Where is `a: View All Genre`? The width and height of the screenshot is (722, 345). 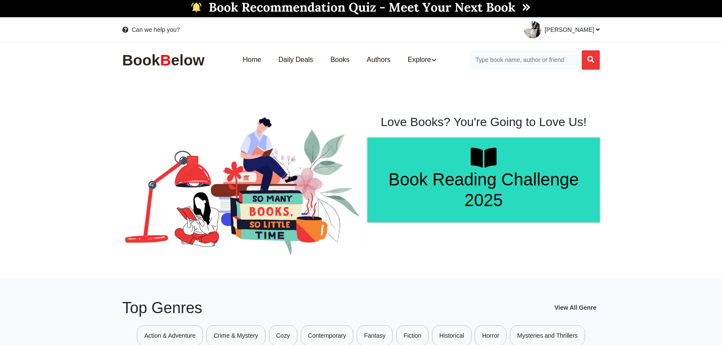
a: View All Genre is located at coordinates (577, 308).